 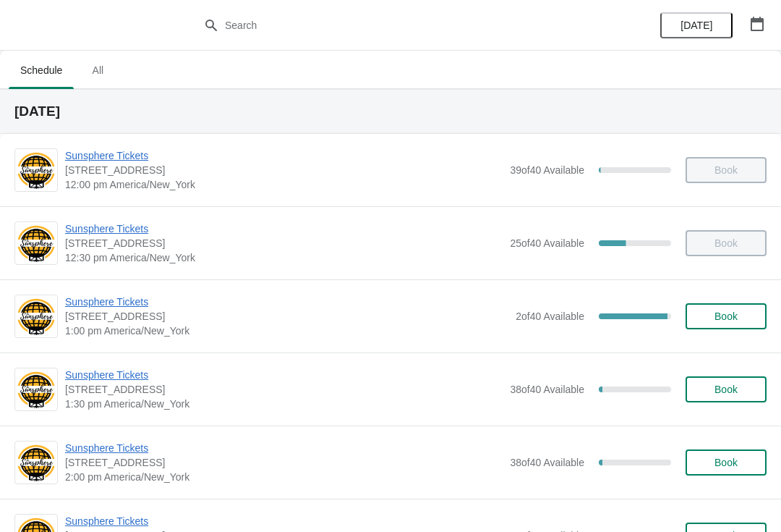 What do you see at coordinates (41, 70) in the screenshot?
I see `span: Schedule` at bounding box center [41, 70].